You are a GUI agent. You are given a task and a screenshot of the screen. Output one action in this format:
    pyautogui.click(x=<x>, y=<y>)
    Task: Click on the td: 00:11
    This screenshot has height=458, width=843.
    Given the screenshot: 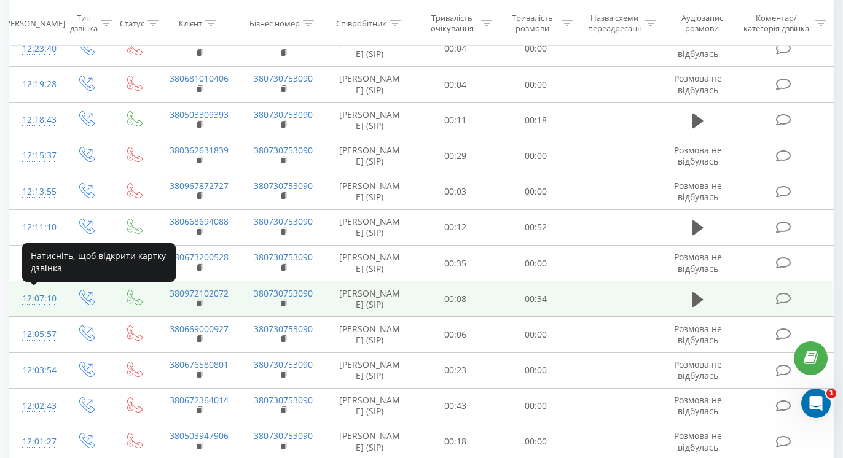 What is the action you would take?
    pyautogui.click(x=455, y=120)
    